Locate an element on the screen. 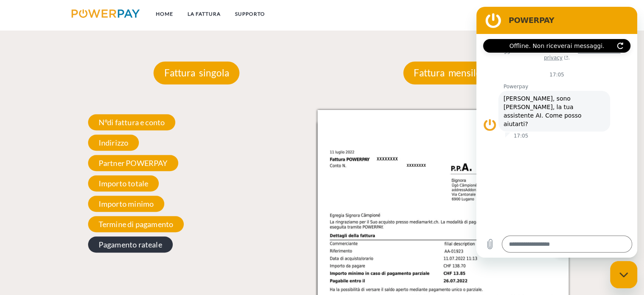 The width and height of the screenshot is (644, 295). span: Termine di pagamento is located at coordinates (135, 224).